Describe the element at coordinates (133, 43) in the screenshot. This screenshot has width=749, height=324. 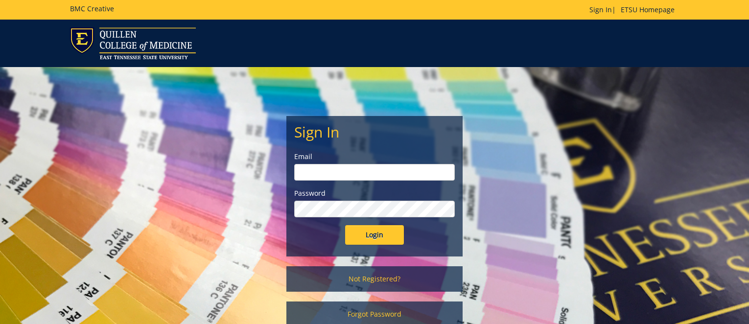
I see `img: ETSU logo` at that location.